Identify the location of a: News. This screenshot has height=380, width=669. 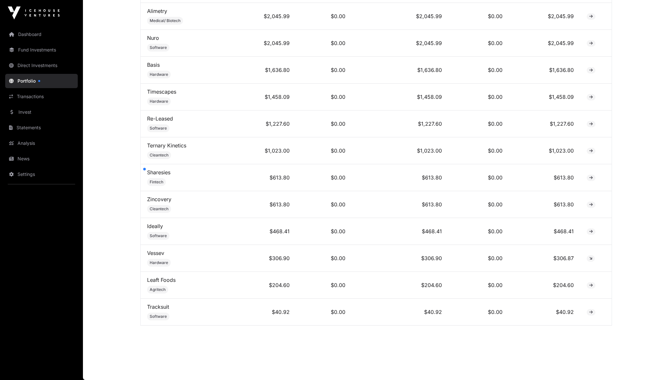
(41, 159).